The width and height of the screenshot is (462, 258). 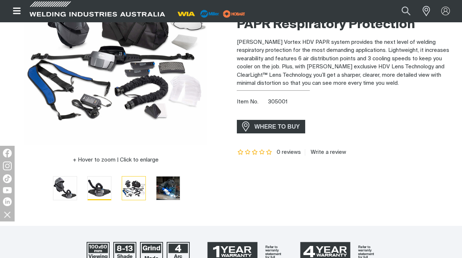 I want to click on button: Search products, so click(x=406, y=11).